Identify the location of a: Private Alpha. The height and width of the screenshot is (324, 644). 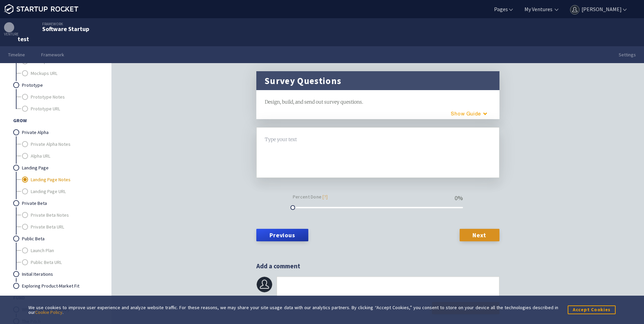
(60, 132).